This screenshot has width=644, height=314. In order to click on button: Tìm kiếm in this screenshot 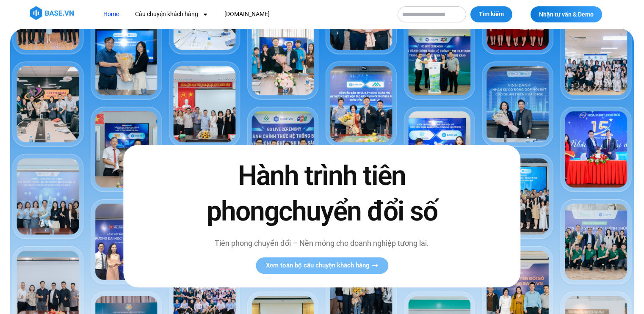, I will do `click(491, 14)`.